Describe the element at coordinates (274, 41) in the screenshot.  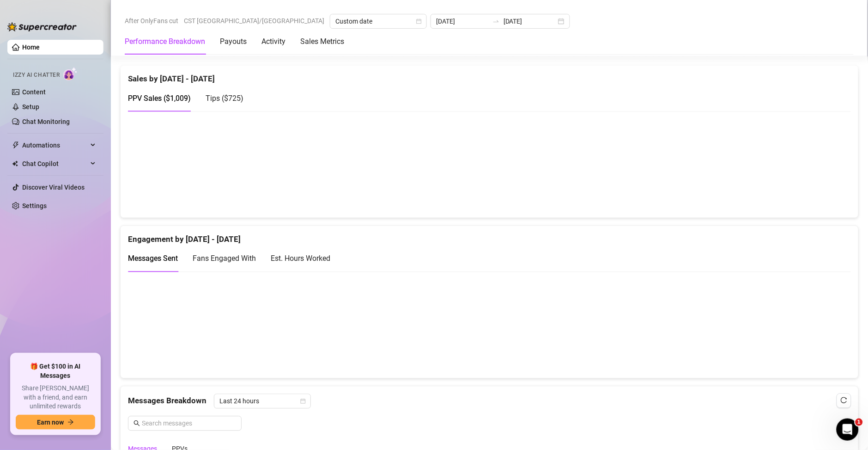
I see `div: Activity` at that location.